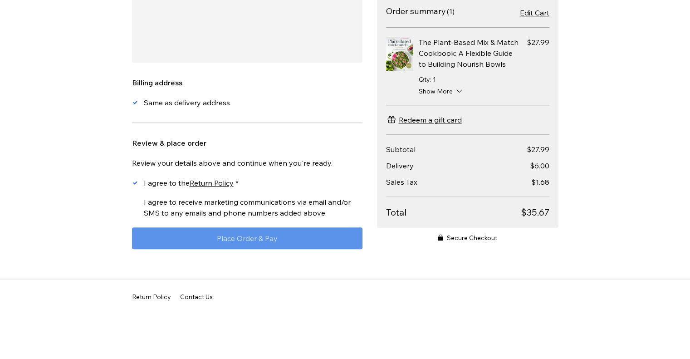  Describe the element at coordinates (247, 238) in the screenshot. I see `button: Place Order & Pay` at that location.